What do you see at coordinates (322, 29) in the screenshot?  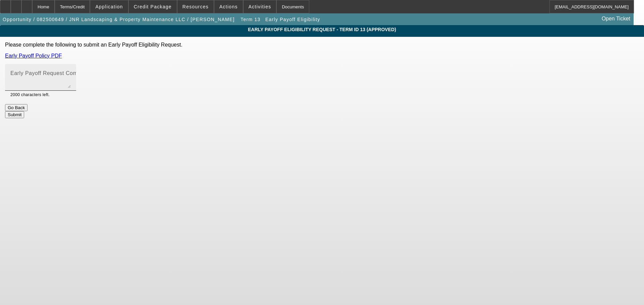 I see `span: Early Payoff Eligibility Request - Term ID 13 (Approved)` at bounding box center [322, 29].